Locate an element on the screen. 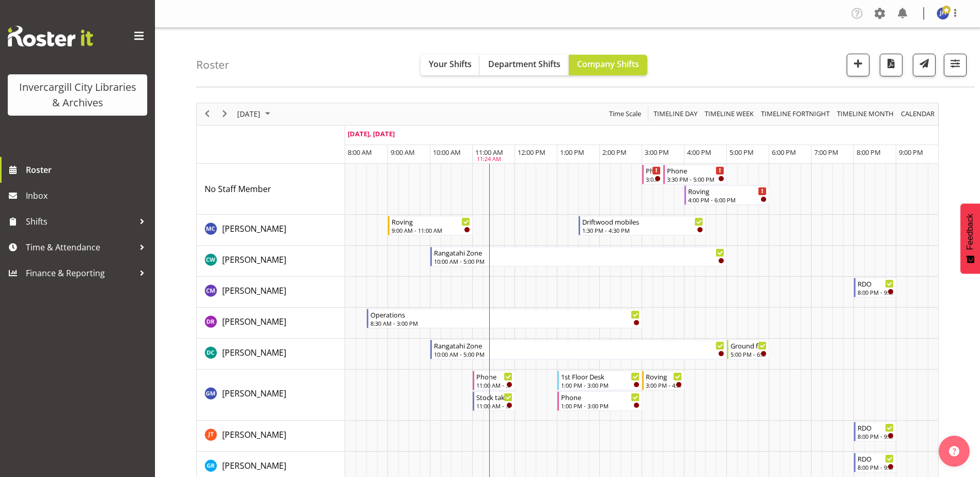 The height and width of the screenshot is (477, 980). div: Glen Tomlinson"s event - RDO Begin From Friday, September 26, 2025 at 8:00:00 PM GMT+12:00 Ends A... is located at coordinates (875, 432).